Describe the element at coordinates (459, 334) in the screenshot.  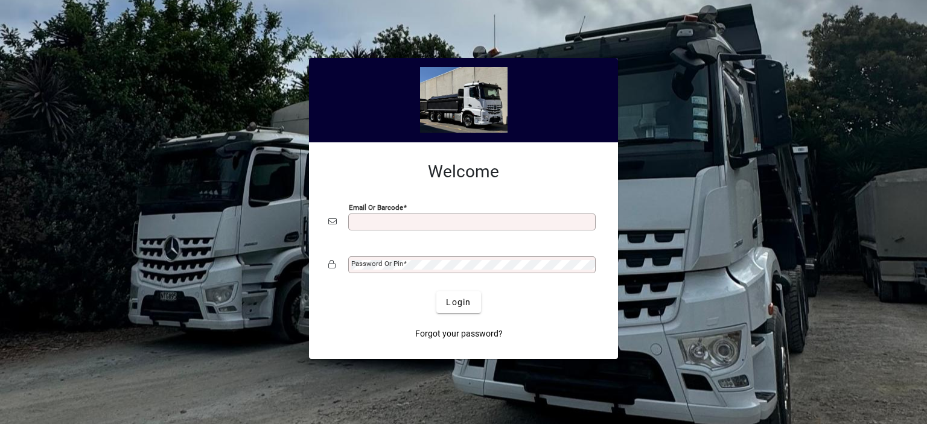
I see `a: Forgot your password?` at that location.